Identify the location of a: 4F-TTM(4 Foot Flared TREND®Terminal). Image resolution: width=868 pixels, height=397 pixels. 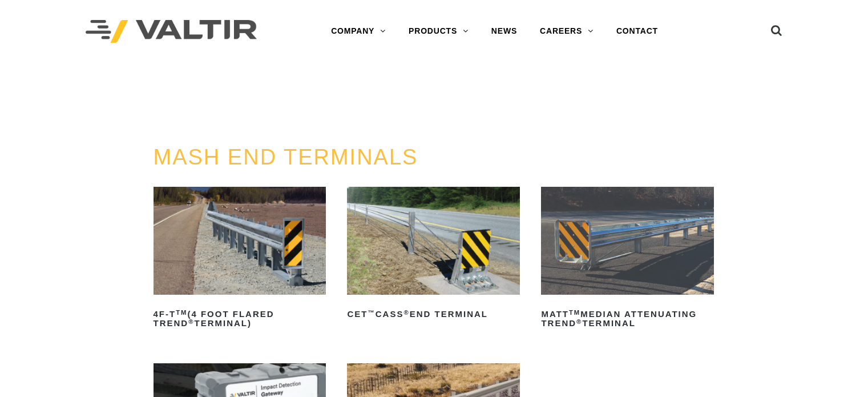
(240, 259).